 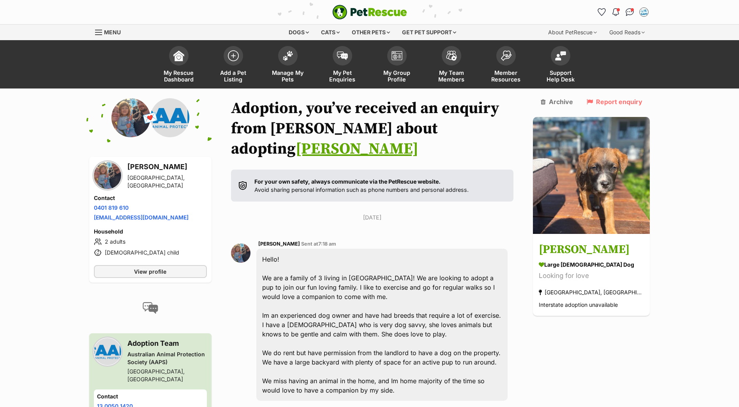 I want to click on a: My Rescue Dashboard, so click(x=179, y=65).